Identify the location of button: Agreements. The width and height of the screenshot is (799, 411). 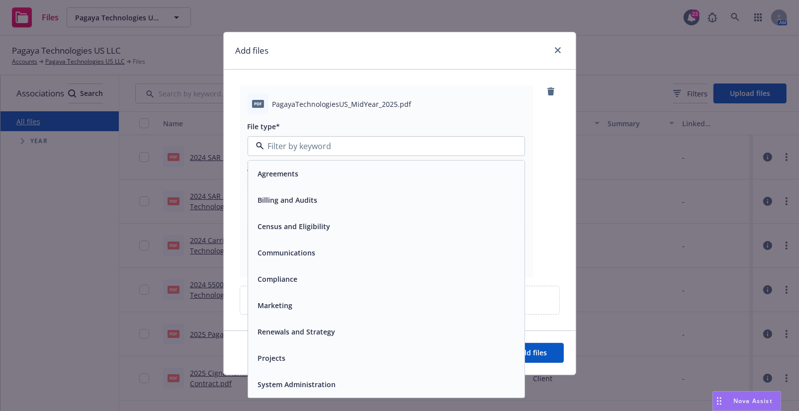
(278, 174).